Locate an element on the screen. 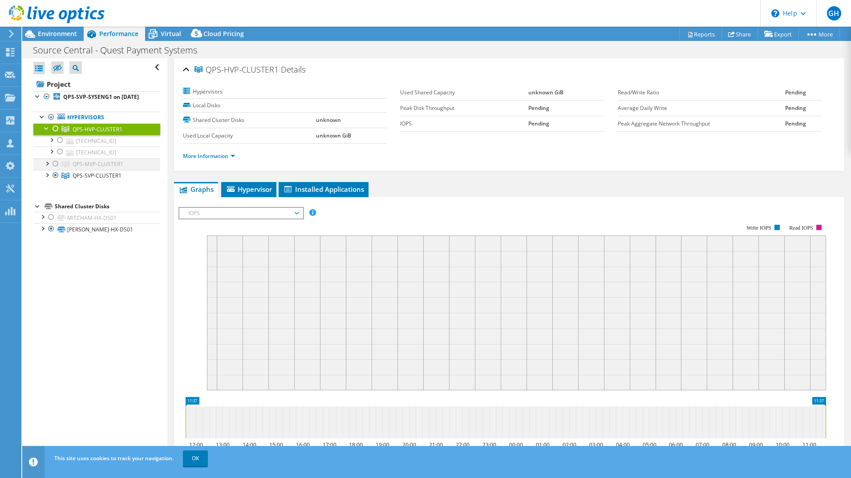 Image resolution: width=851 pixels, height=478 pixels. a: Project is located at coordinates (97, 84).